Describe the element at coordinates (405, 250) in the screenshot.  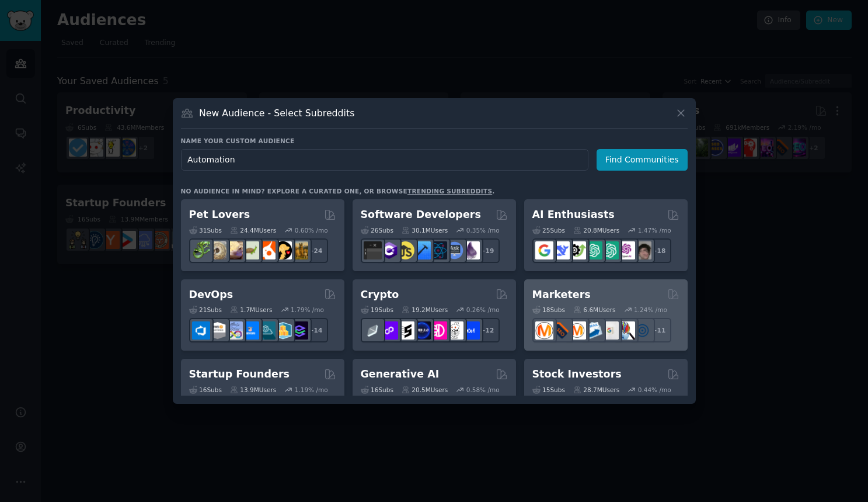
I see `img: learnjavascript` at that location.